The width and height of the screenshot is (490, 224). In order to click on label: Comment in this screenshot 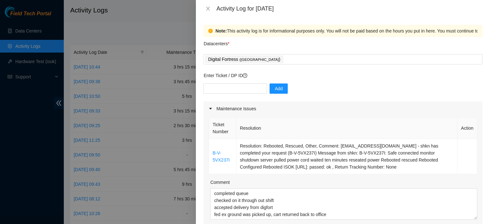, I will do `click(220, 182)`.